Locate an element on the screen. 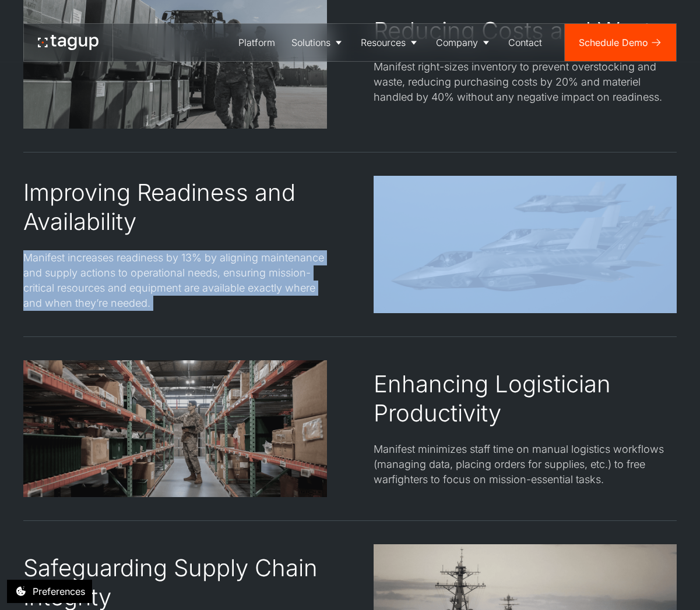 The image size is (700, 610). a: Contact is located at coordinates (525, 42).